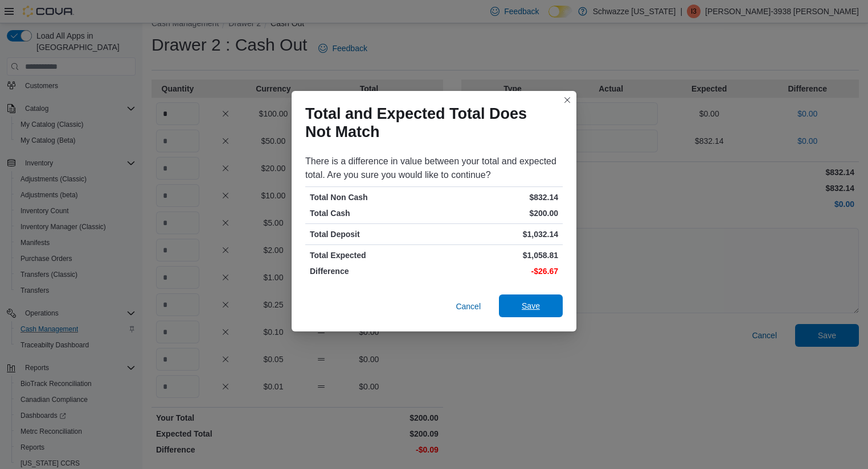 Image resolution: width=868 pixels, height=469 pixels. What do you see at coordinates (371, 256) in the screenshot?
I see `p: Total Expected` at bounding box center [371, 256].